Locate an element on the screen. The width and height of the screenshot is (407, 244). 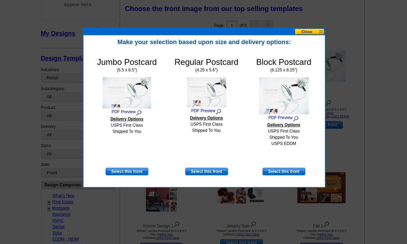
h4: Regular Postcard is located at coordinates (206, 62).